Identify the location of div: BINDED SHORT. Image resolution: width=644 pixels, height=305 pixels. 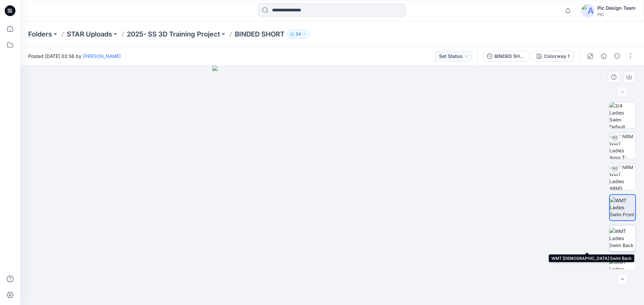
(510, 57).